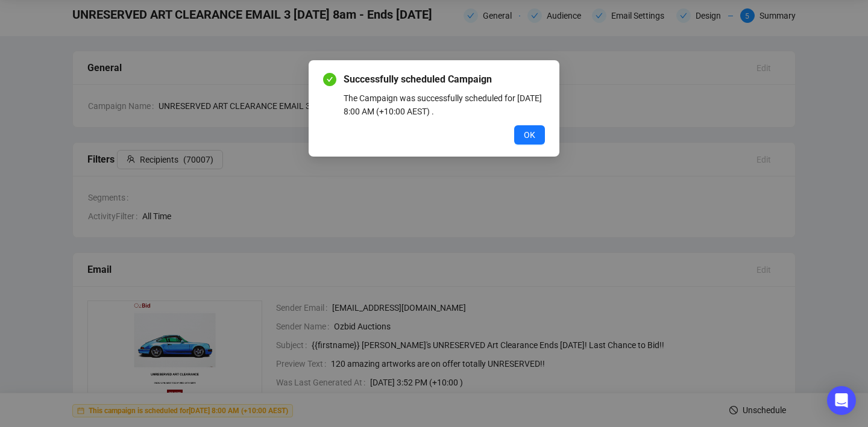 The width and height of the screenshot is (868, 427). What do you see at coordinates (329, 79) in the screenshot?
I see `span: check-circle` at bounding box center [329, 79].